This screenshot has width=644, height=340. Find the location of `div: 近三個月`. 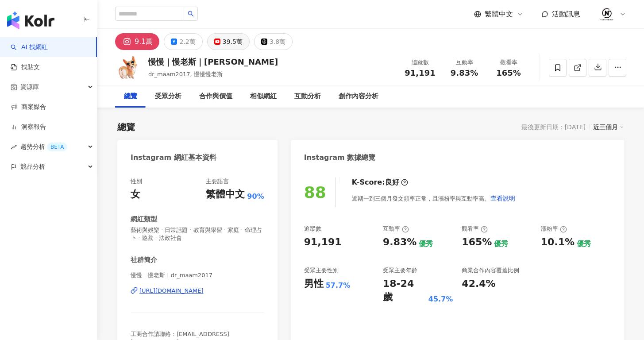

div: 近三個月 is located at coordinates (609, 127).